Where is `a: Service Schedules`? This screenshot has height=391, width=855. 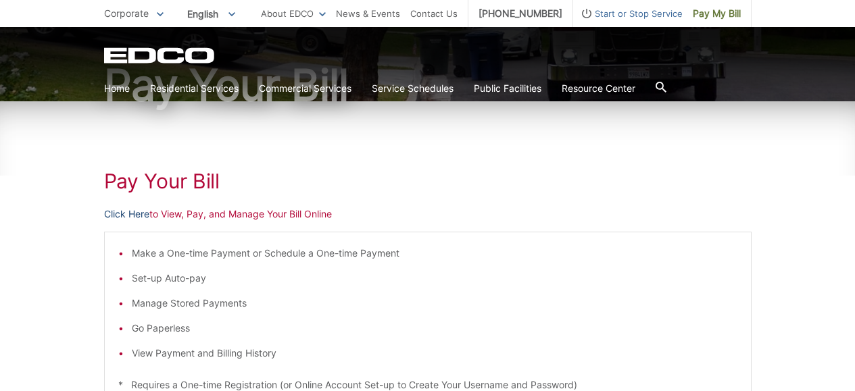
a: Service Schedules is located at coordinates (412, 89).